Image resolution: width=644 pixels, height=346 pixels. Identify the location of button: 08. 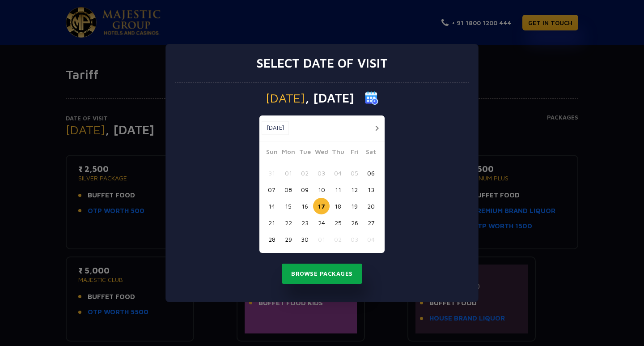
(288, 189).